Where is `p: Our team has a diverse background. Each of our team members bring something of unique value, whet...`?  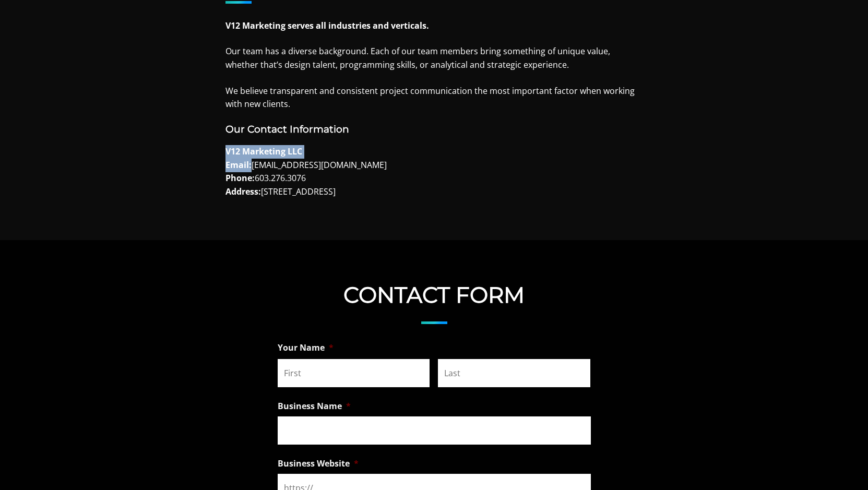 p: Our team has a diverse background. Each of our team members bring something of unique value, whet... is located at coordinates (434, 58).